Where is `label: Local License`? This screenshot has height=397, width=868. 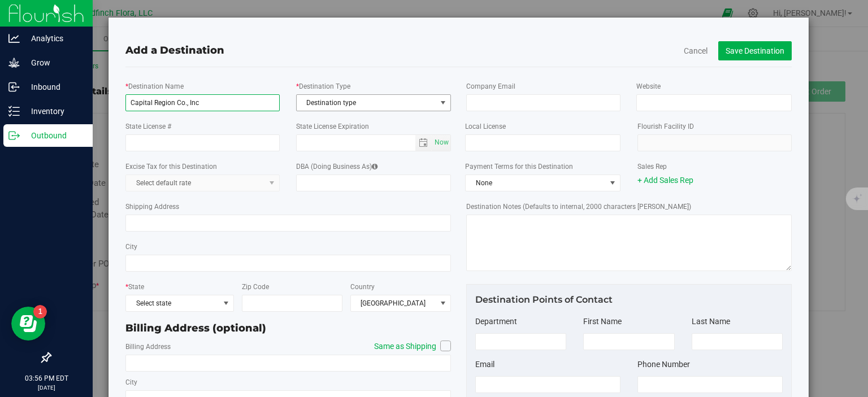
label: Local License is located at coordinates (485, 127).